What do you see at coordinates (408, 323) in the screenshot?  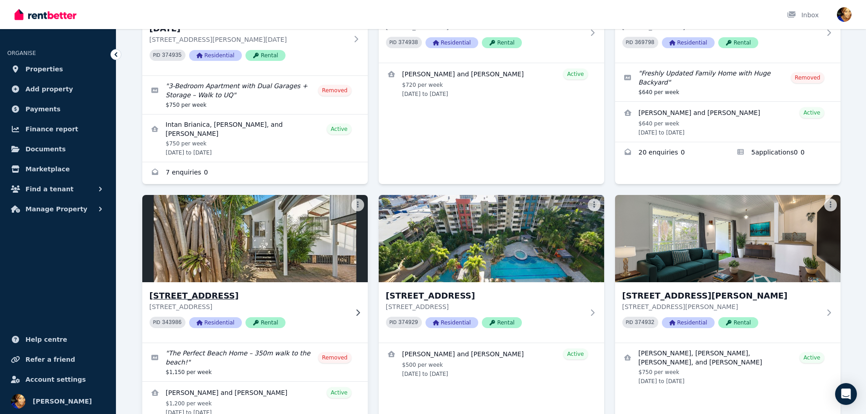 I see `code: 374929` at bounding box center [408, 323].